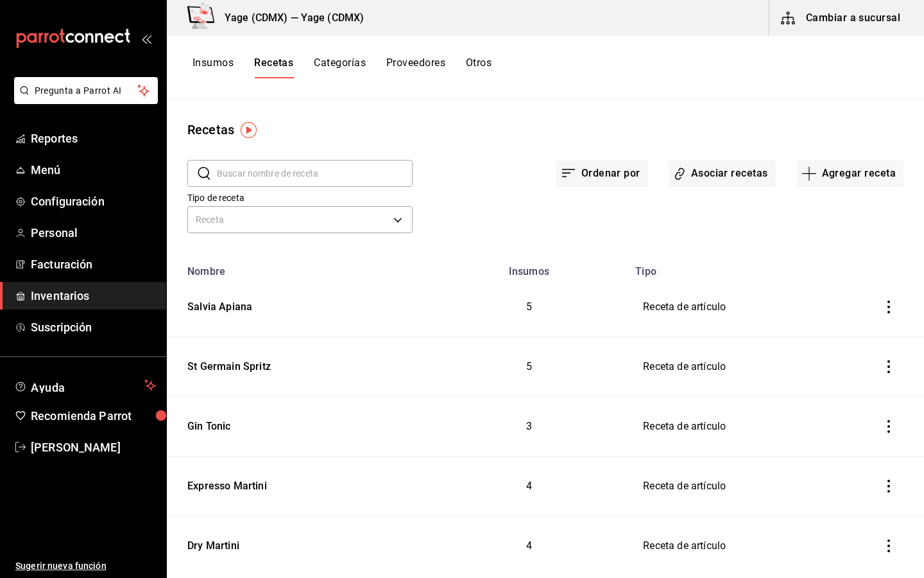 This screenshot has width=924, height=578. Describe the element at coordinates (93, 201) in the screenshot. I see `span: Configuración` at that location.